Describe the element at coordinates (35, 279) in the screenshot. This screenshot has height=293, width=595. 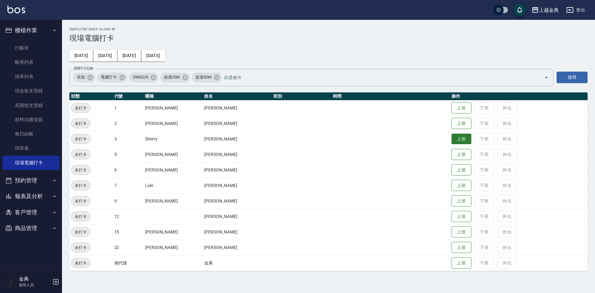
I see `h5: 金典` at that location.